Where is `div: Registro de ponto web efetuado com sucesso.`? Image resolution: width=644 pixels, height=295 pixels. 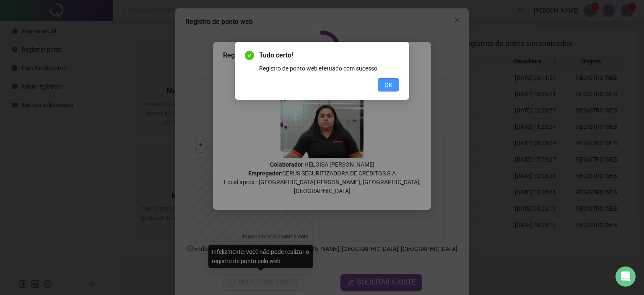 div: Registro de ponto web efetuado com sucesso. is located at coordinates (329, 68).